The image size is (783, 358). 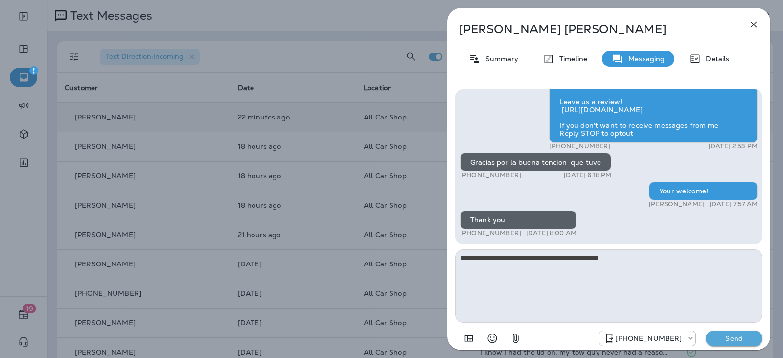 I want to click on div: Gracias por la buena tencion que tuve, so click(x=535, y=162).